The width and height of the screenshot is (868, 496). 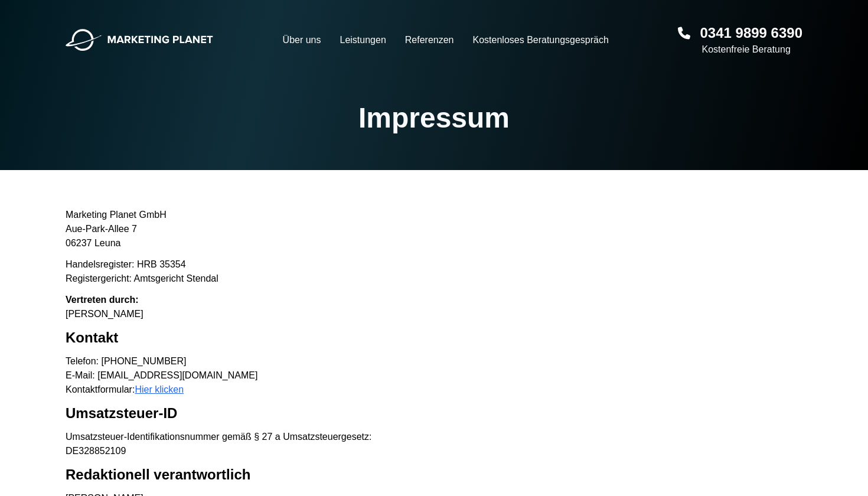 What do you see at coordinates (363, 40) in the screenshot?
I see `a: Leistungen` at bounding box center [363, 40].